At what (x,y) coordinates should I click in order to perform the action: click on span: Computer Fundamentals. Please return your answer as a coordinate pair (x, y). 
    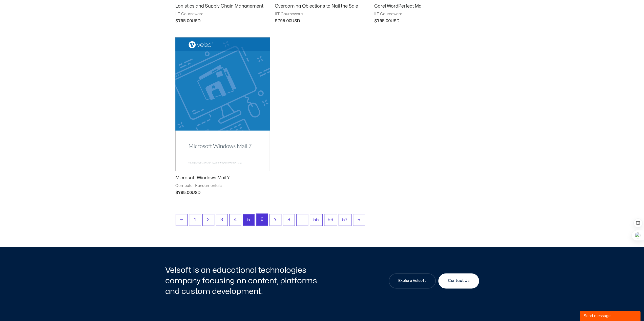
    Looking at the image, I should click on (222, 186).